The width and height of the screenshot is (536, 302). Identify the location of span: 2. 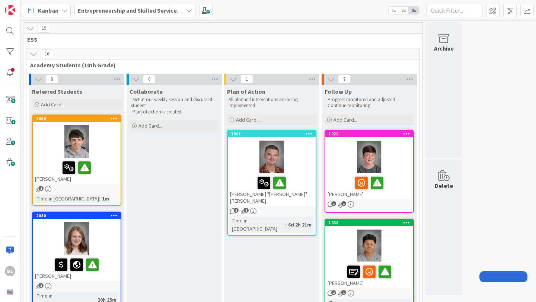
(334, 293).